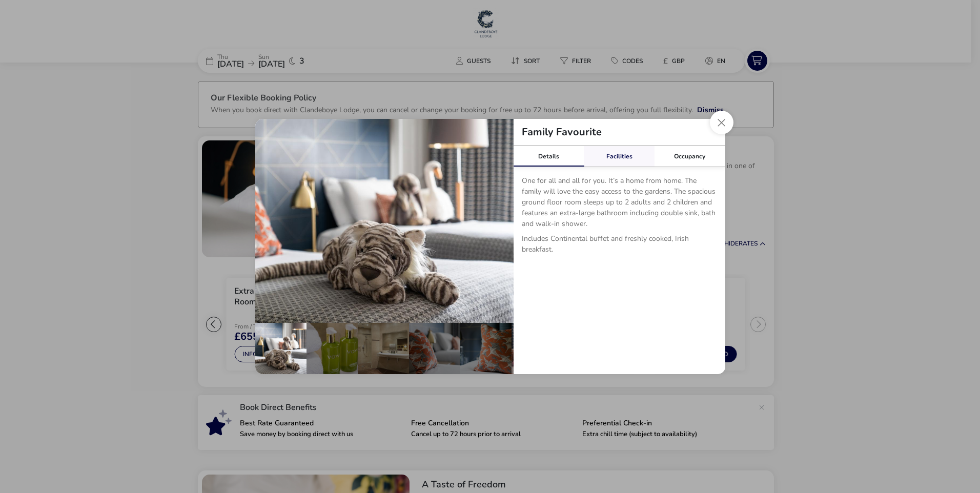  I want to click on p: Includes Continental buffet and freshly cooked, Irish breakfast., so click(620, 246).